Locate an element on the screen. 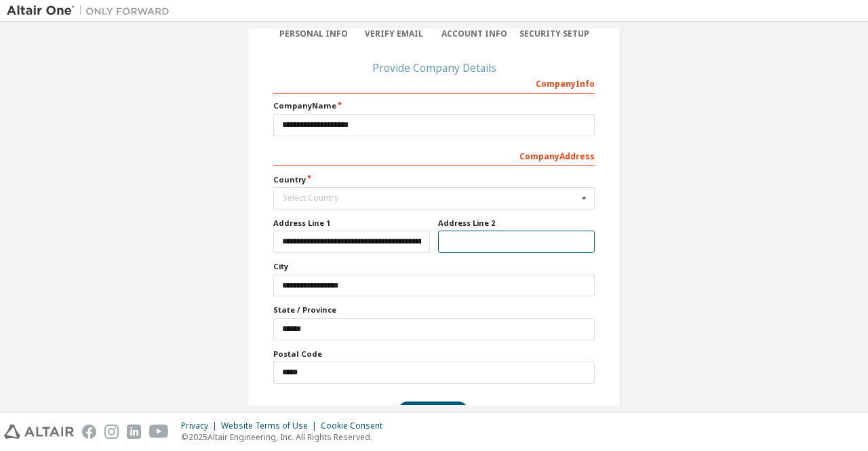 The image size is (868, 451). div: Cookie Consent is located at coordinates (355, 426).